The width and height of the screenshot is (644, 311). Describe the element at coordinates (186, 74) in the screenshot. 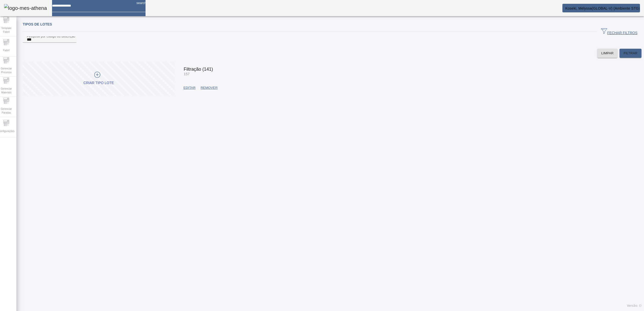

I see `span: 157` at that location.